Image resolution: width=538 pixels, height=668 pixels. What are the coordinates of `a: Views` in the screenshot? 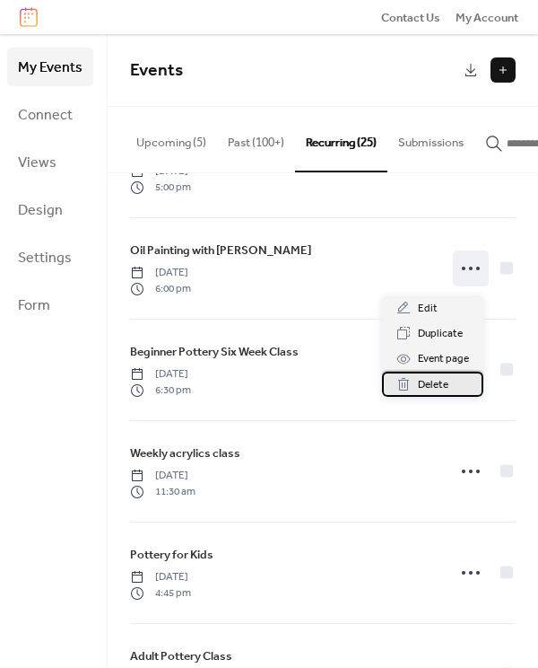 It's located at (50, 162).